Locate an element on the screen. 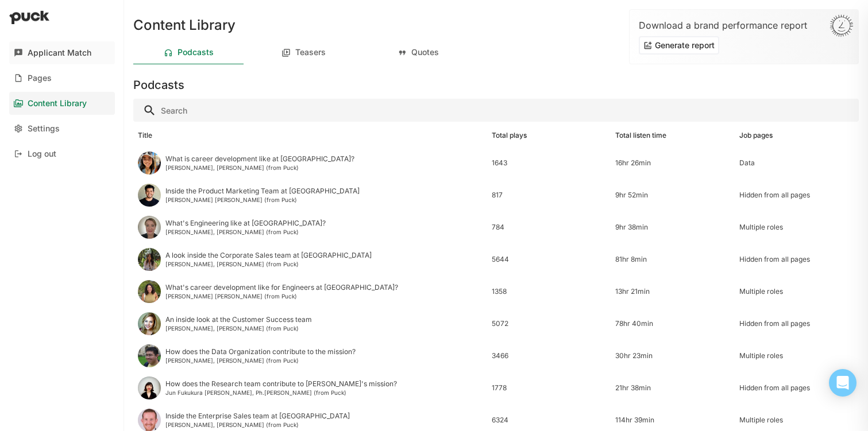 This screenshot has width=868, height=431. div: Teasers is located at coordinates (310, 52).